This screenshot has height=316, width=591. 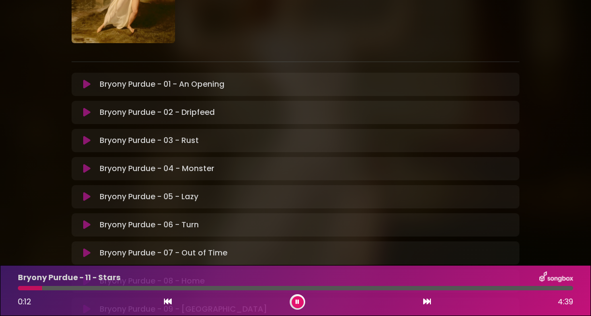 I want to click on p: Bryony Purdue - 11 - Stars, so click(x=69, y=277).